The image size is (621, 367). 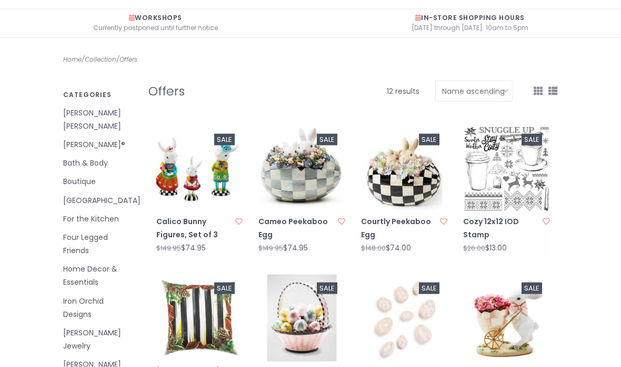 What do you see at coordinates (507, 318) in the screenshot?
I see `img: Rosy Meadow Bunny Egg Cart` at bounding box center [507, 318].